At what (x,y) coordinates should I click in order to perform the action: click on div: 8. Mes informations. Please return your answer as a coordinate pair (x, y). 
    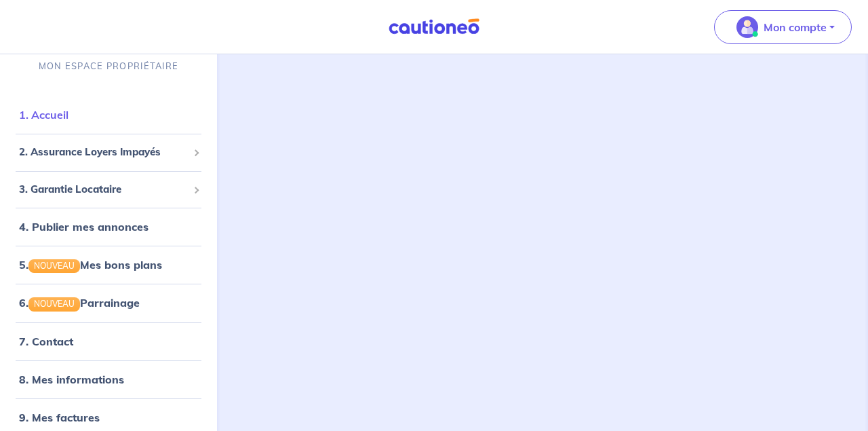
    Looking at the image, I should click on (108, 379).